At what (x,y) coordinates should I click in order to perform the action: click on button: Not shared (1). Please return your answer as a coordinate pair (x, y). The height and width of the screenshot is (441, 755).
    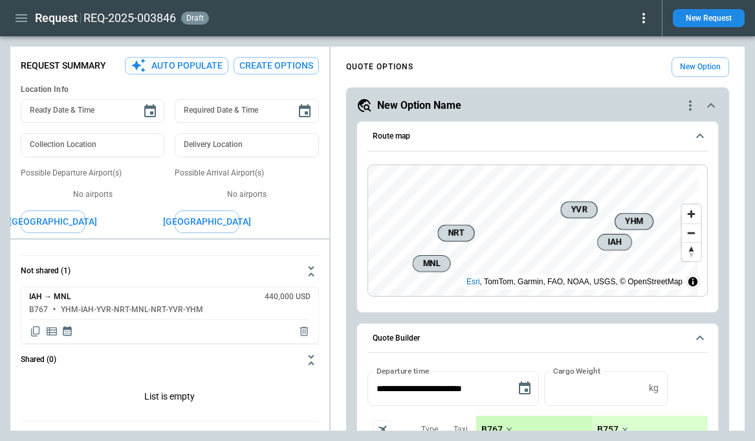
    Looking at the image, I should click on (170, 271).